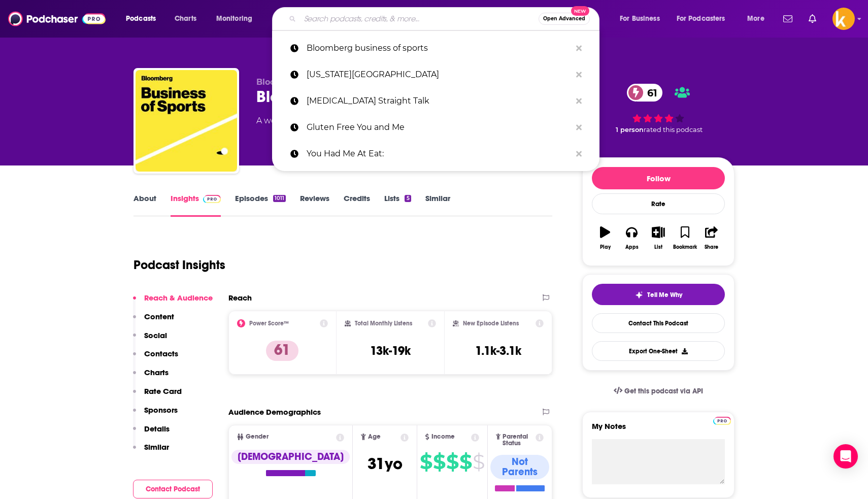 This screenshot has width=868, height=499. Describe the element at coordinates (520, 467) in the screenshot. I see `div: Not Parents` at that location.